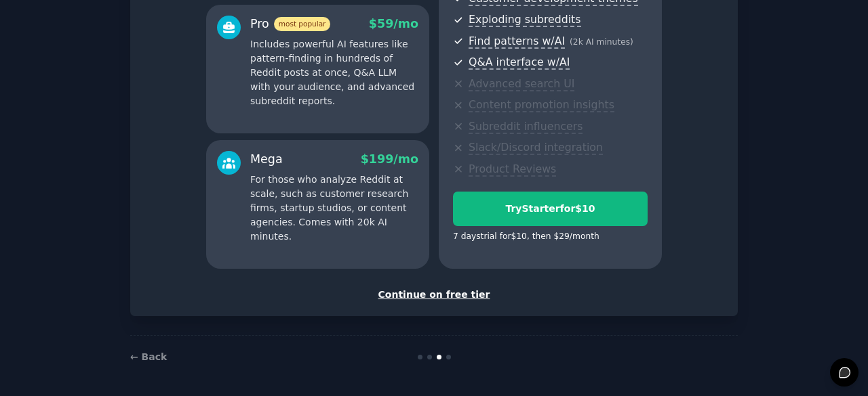 The width and height of the screenshot is (868, 396). What do you see at coordinates (303, 24) in the screenshot?
I see `span: most popular` at bounding box center [303, 24].